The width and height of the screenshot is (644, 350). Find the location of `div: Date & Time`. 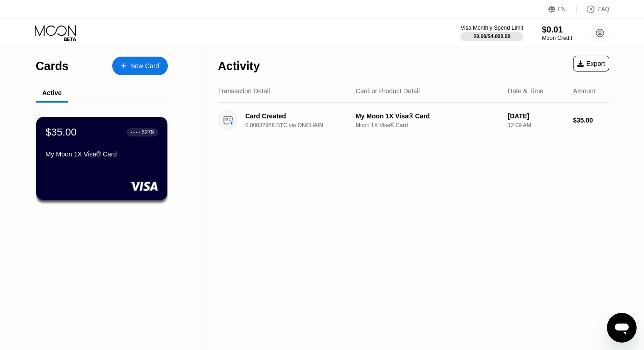

div: Date & Time is located at coordinates (525, 91).